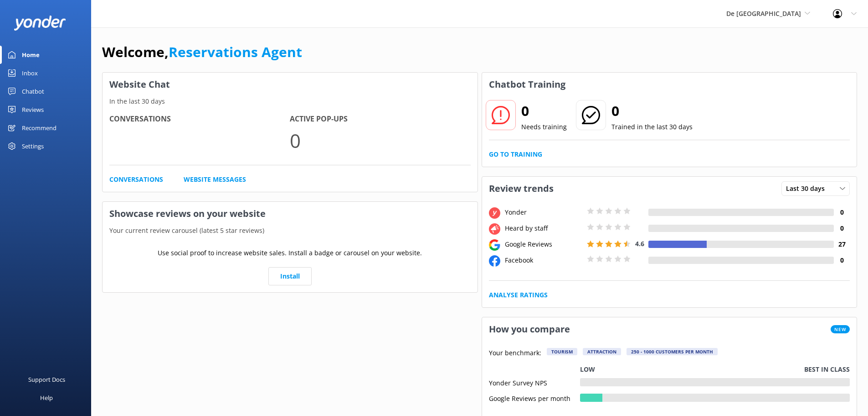  Describe the element at coordinates (290, 276) in the screenshot. I see `a: Install` at that location.